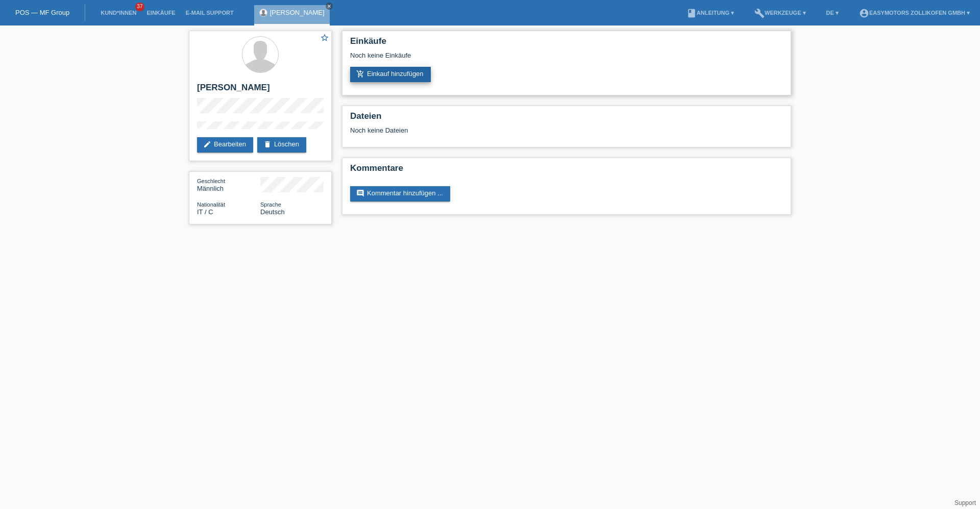 This screenshot has width=980, height=509. I want to click on a: DE ▾, so click(833, 13).